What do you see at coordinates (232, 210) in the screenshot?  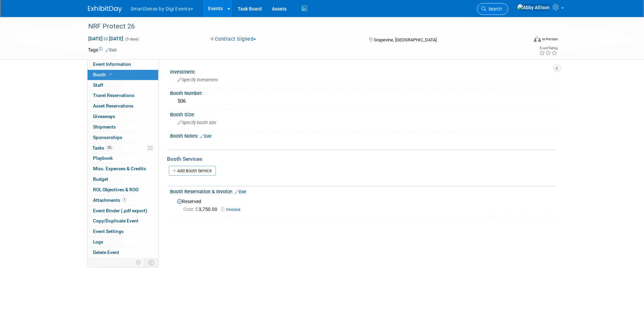 I see `a: Invoice` at bounding box center [232, 210].